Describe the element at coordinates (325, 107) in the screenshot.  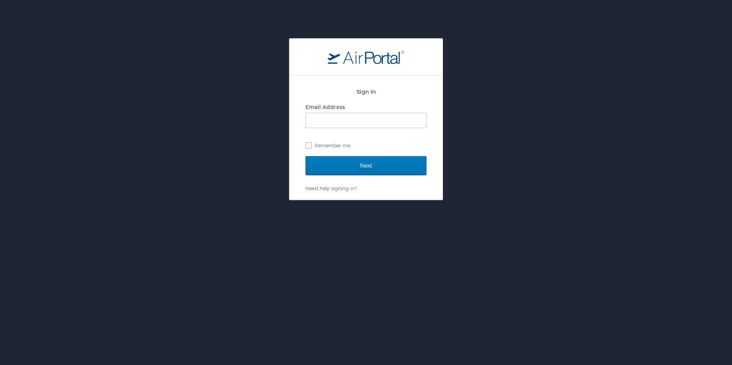
I see `label: Email Address` at that location.